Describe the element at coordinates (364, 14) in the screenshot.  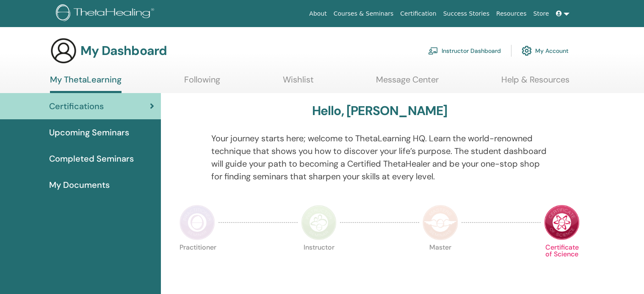
I see `a: Courses & Seminars` at that location.